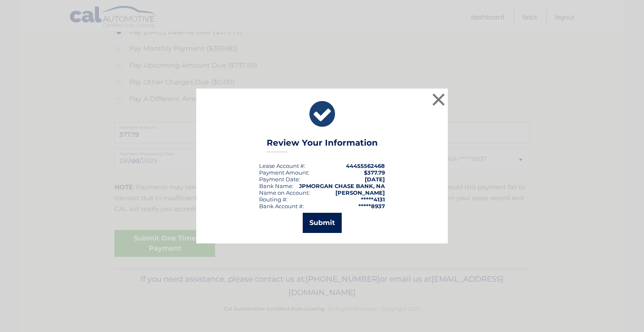 The height and width of the screenshot is (332, 644). I want to click on button: Submit, so click(322, 223).